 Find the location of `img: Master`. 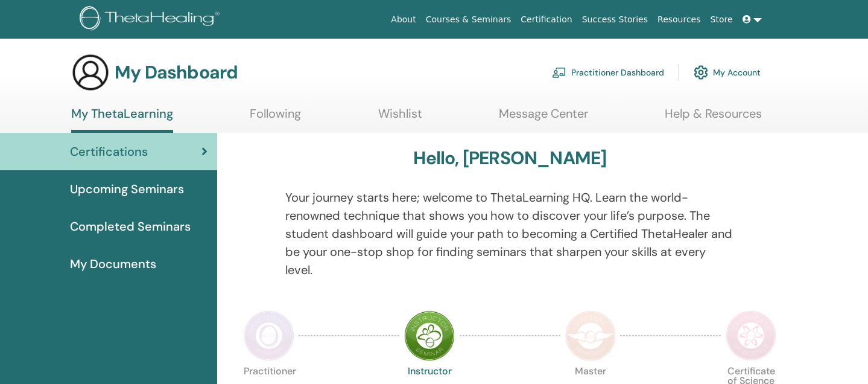

img: Master is located at coordinates (591, 336).